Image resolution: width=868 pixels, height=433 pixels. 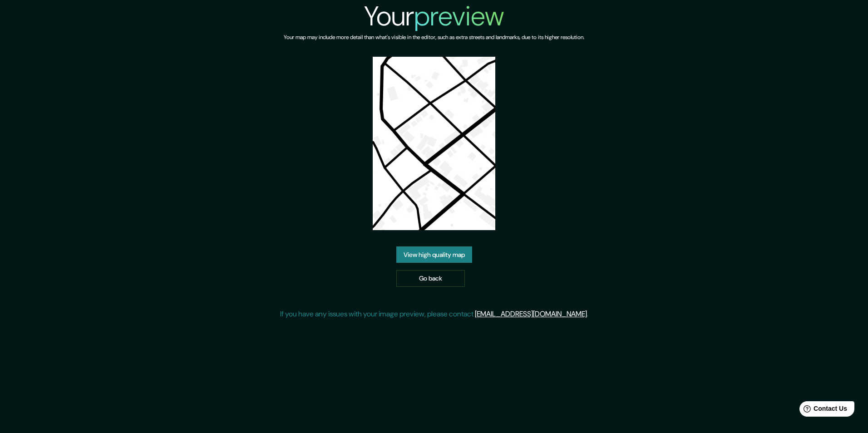 I want to click on h6: Your map may include more detail than what's visible in the editor, such as extra streets and lan..., so click(x=434, y=37).